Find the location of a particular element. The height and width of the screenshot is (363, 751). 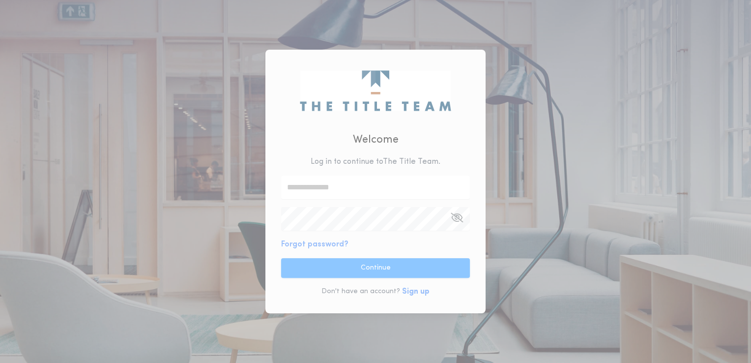

h2: Welcome is located at coordinates (376, 140).